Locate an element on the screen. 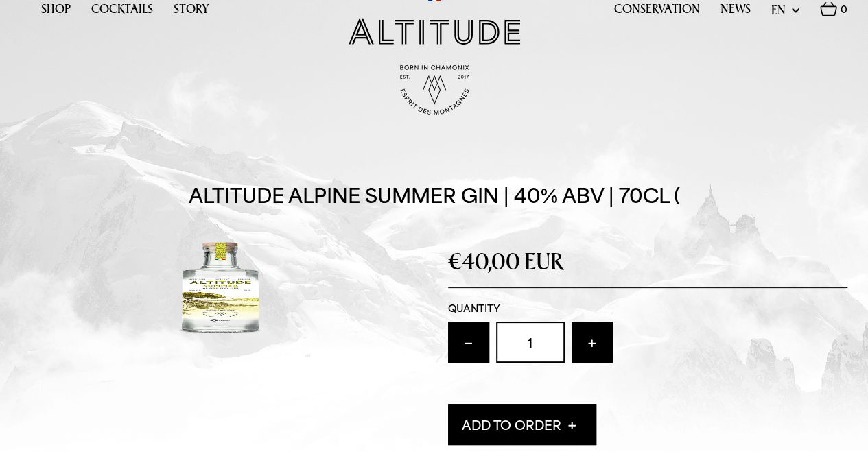 This screenshot has height=456, width=868. a: Conservation is located at coordinates (657, 12).